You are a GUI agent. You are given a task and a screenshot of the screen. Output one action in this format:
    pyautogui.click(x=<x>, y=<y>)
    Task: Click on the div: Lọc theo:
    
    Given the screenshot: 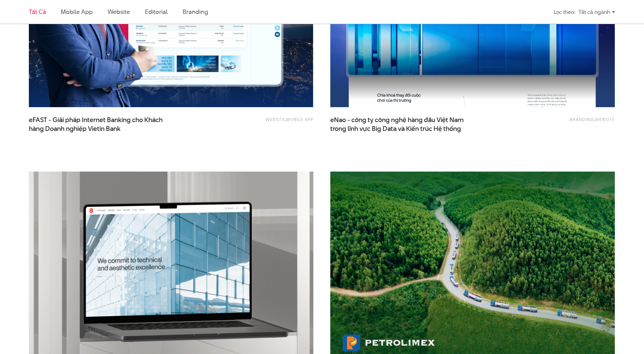 What is the action you would take?
    pyautogui.click(x=565, y=12)
    